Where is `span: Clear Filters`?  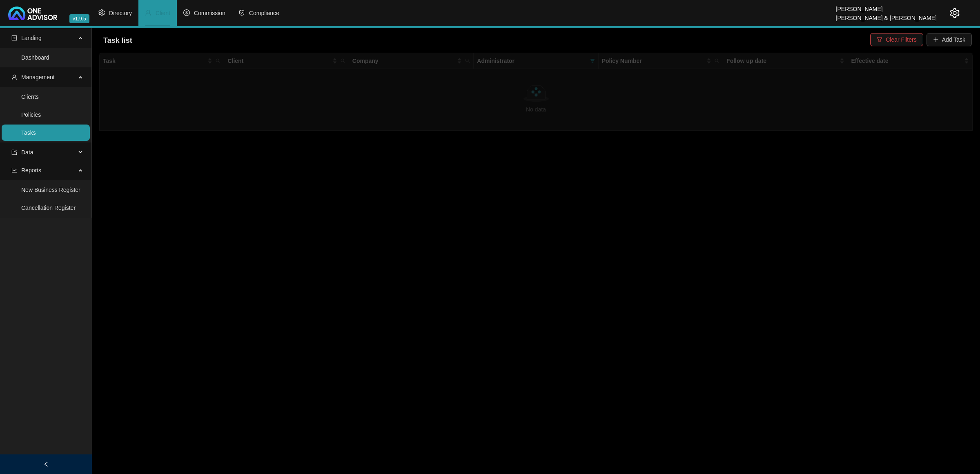
span: Clear Filters is located at coordinates (901, 40).